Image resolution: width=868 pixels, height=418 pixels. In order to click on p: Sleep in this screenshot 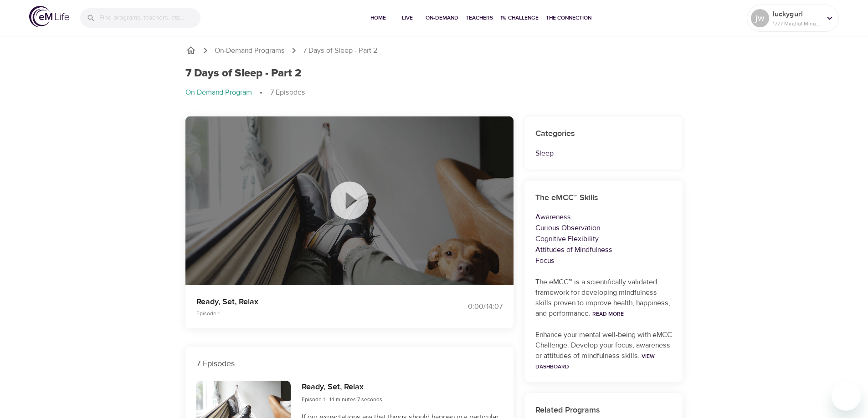, I will do `click(604, 153)`.